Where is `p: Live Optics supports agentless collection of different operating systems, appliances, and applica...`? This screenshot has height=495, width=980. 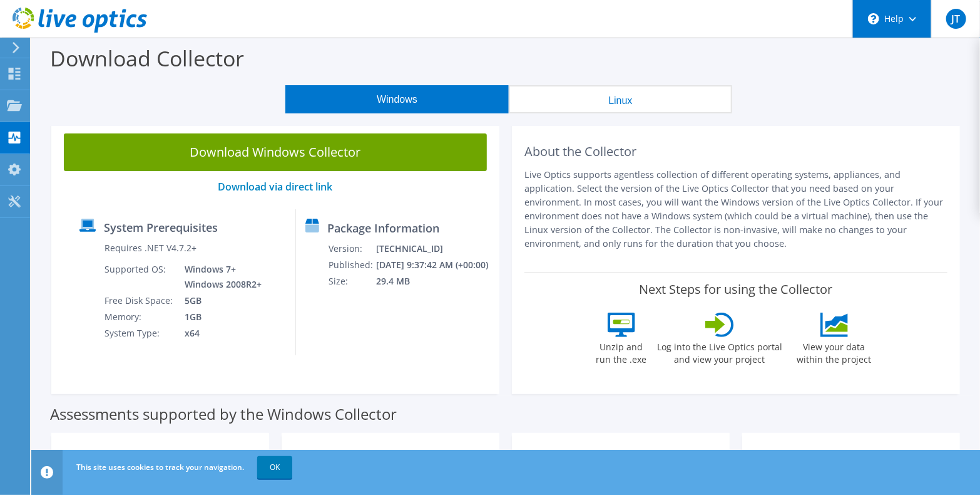 p: Live Optics supports agentless collection of different operating systems, appliances, and applica... is located at coordinates (736, 209).